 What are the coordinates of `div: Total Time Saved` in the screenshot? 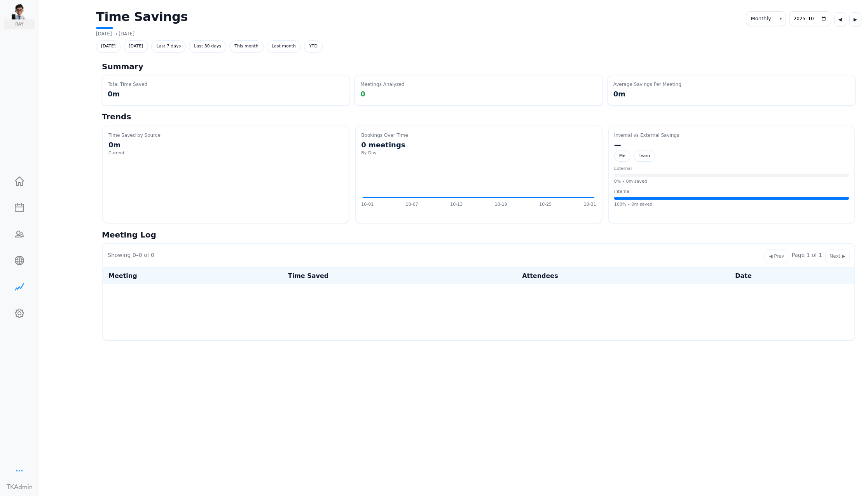 It's located at (226, 84).